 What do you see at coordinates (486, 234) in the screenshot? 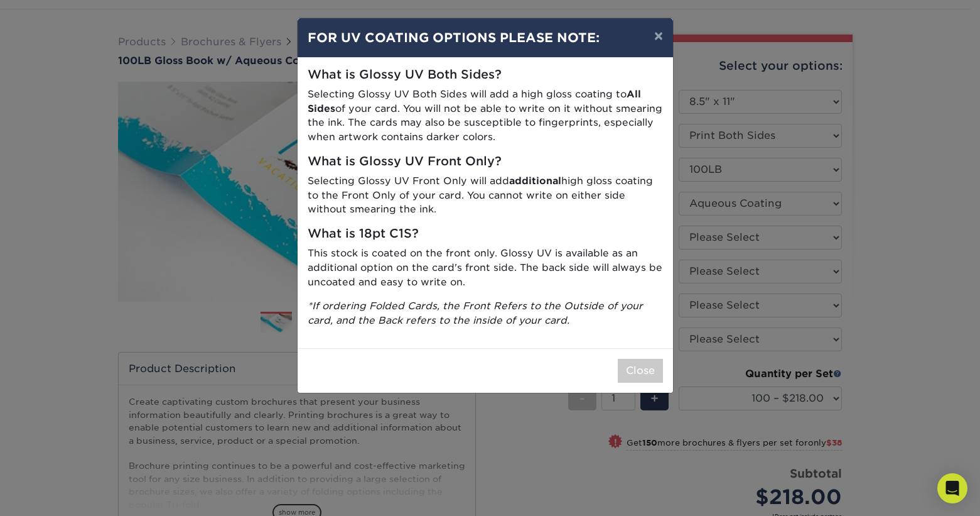
I see `h5: What is 18pt C1S?` at bounding box center [486, 234].